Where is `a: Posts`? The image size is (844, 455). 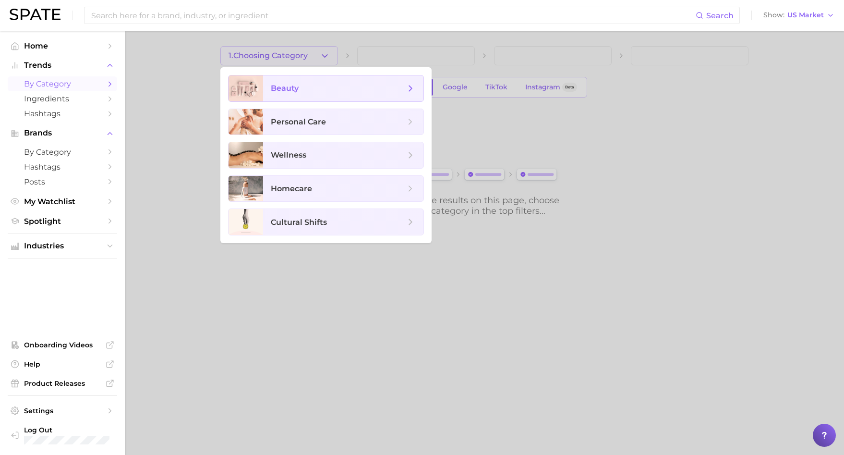
a: Posts is located at coordinates (62, 182).